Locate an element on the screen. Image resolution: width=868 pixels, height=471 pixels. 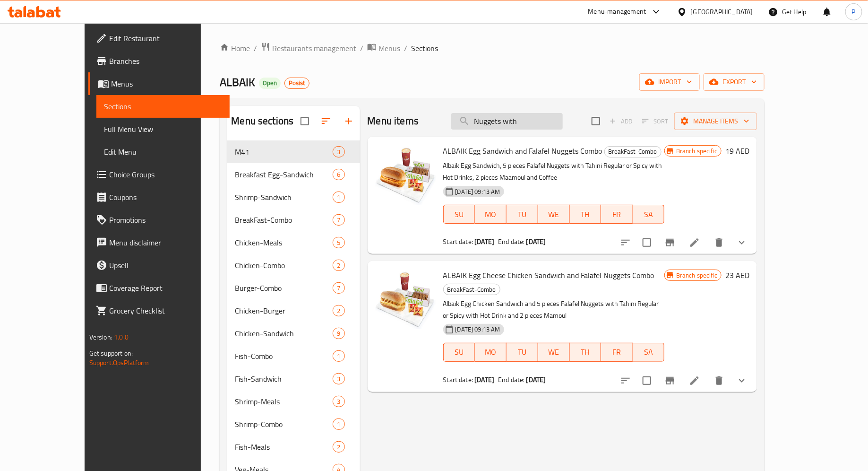
span: export is located at coordinates (734, 82).